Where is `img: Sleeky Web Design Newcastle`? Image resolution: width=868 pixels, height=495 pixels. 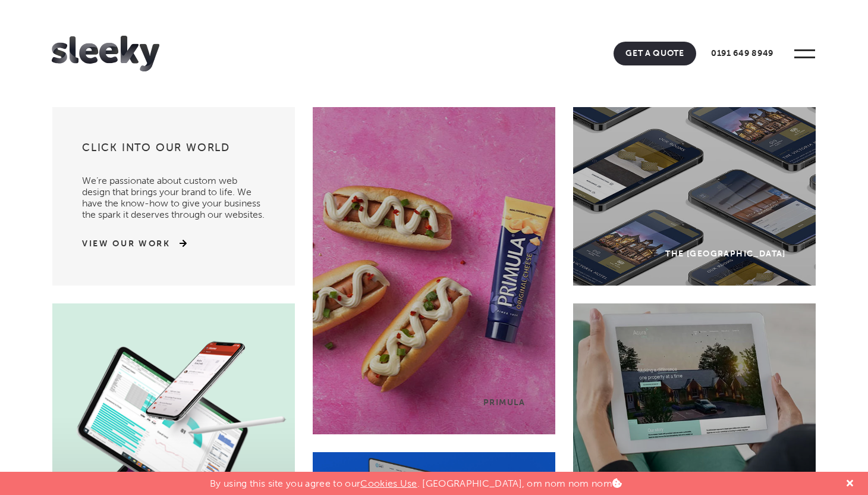
img: Sleeky Web Design Newcastle is located at coordinates (106, 54).